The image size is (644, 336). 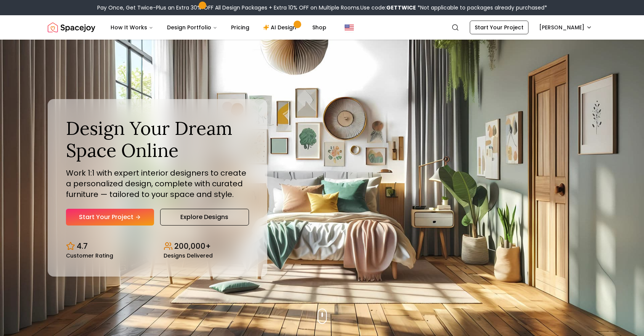 I want to click on p: Work 1:1 with expert interior designers to create a personalized design, complete with curated fu..., so click(x=157, y=183).